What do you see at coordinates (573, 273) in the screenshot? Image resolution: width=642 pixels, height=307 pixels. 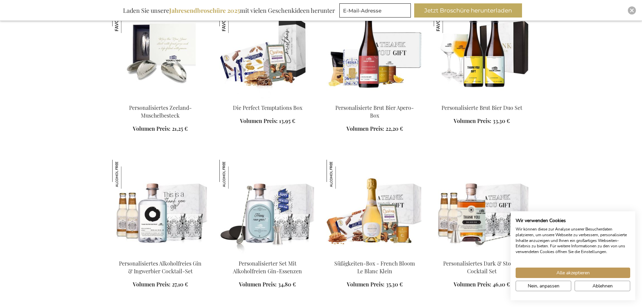 I see `button: Akzeptieren Sie alle cookies` at bounding box center [573, 273].